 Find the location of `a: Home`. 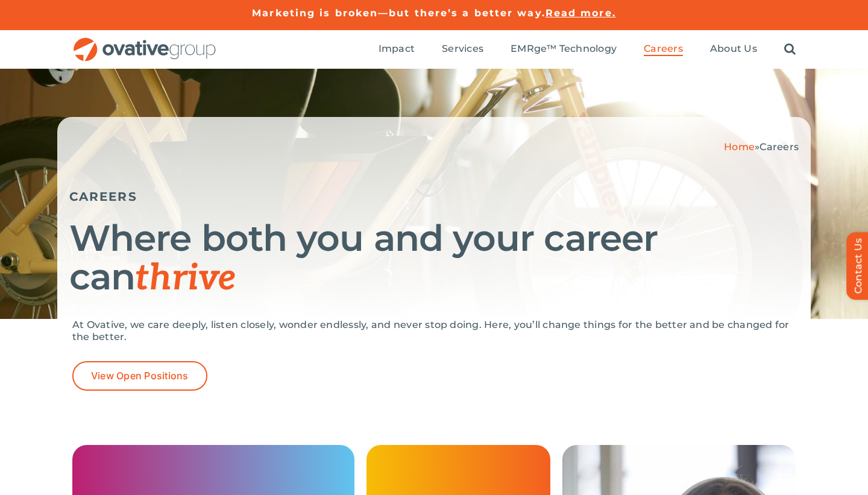

a: Home is located at coordinates (739, 146).